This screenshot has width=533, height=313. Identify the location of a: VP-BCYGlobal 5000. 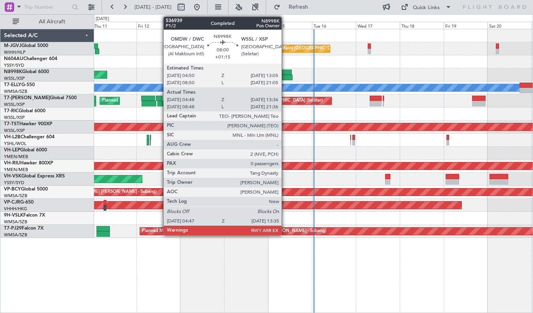
(26, 189).